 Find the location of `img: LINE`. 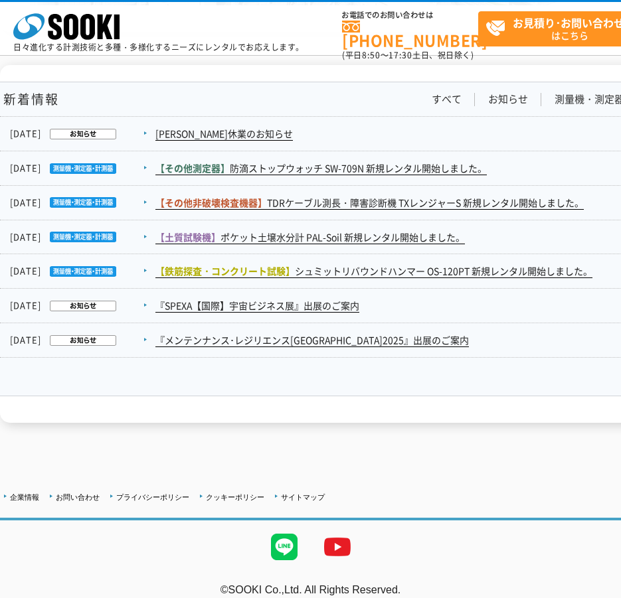

img: LINE is located at coordinates (284, 547).